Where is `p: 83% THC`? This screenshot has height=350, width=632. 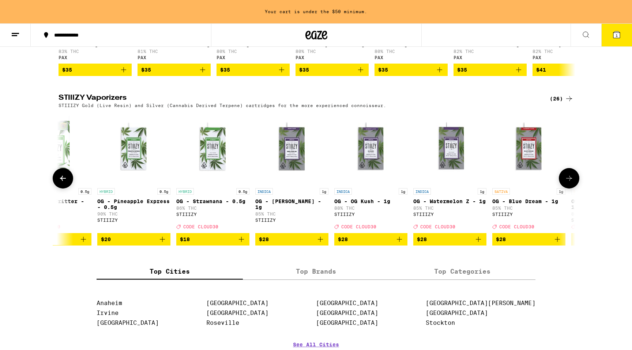
p: 83% THC is located at coordinates (95, 51).